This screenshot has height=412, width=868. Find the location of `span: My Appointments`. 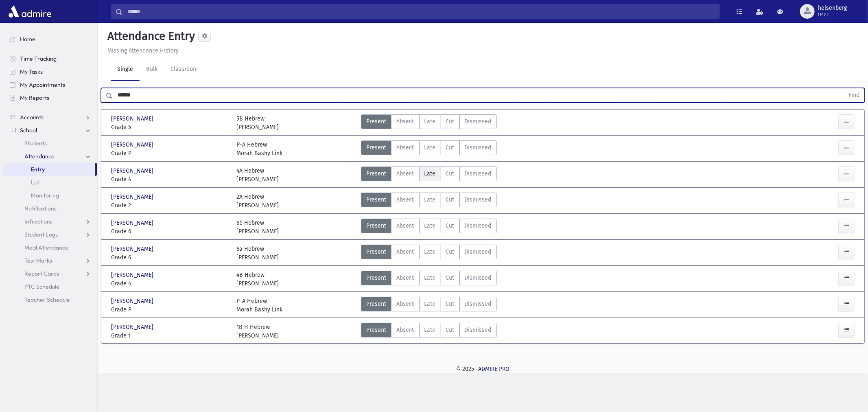

span: My Appointments is located at coordinates (42, 85).